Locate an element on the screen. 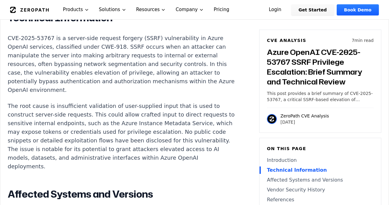 This screenshot has height=205, width=389. a: Affected Systems and Versions is located at coordinates (320, 180).